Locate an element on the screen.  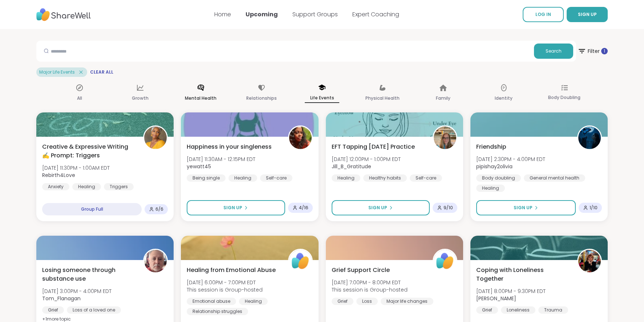
span: Healing from Emotional Abuse is located at coordinates (231, 270).